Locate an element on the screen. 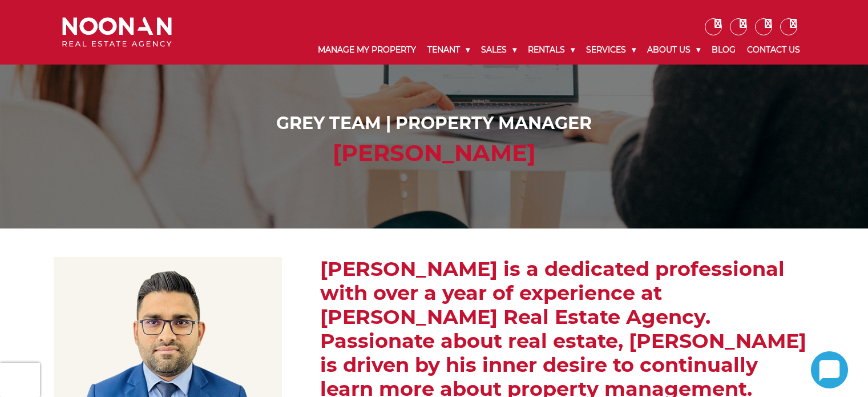 This screenshot has width=868, height=397. a: Contact Us is located at coordinates (773, 50).